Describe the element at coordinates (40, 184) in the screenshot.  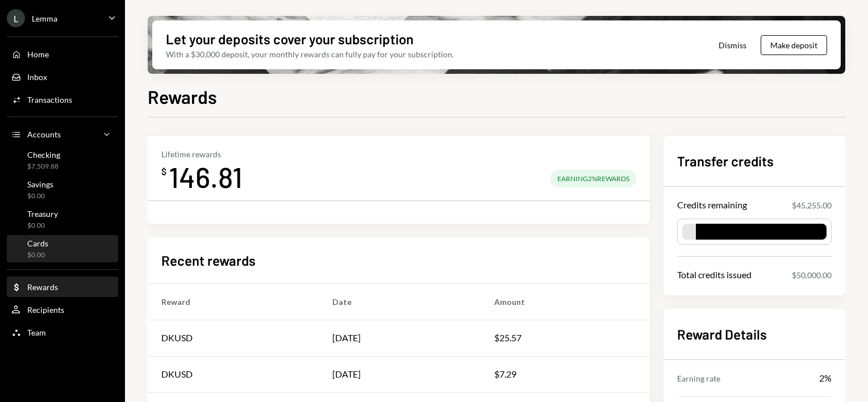
I see `div: Savings` at that location.